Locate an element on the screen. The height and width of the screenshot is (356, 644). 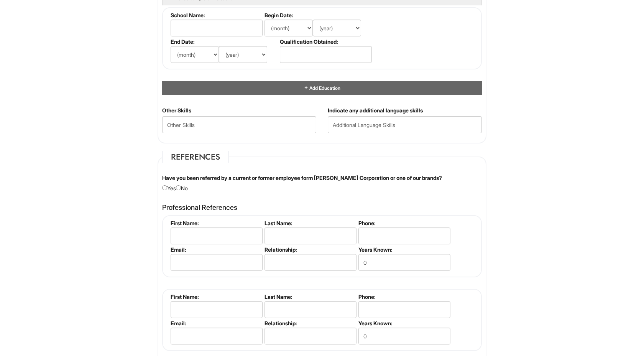
label: School Name: is located at coordinates (216, 15).